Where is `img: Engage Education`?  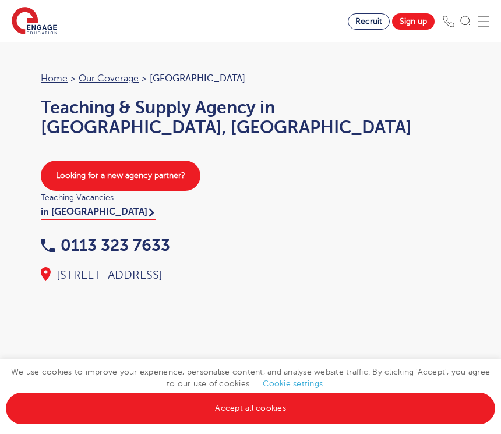
img: Engage Education is located at coordinates (34, 22).